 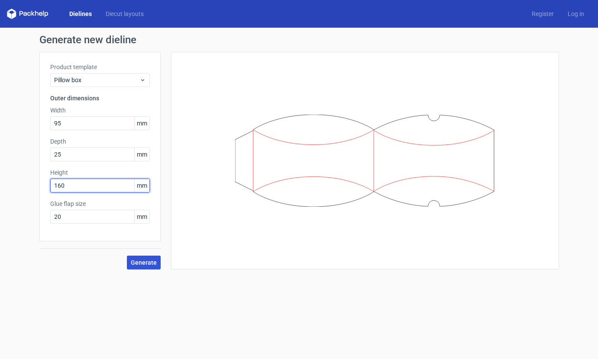 I want to click on span: Pillow box, so click(x=97, y=80).